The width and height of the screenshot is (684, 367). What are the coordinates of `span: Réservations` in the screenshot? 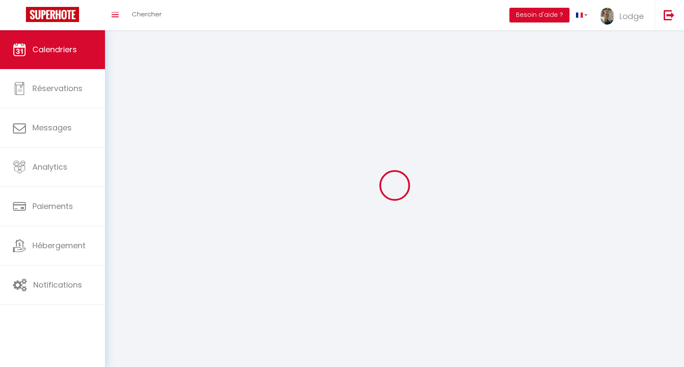 It's located at (57, 88).